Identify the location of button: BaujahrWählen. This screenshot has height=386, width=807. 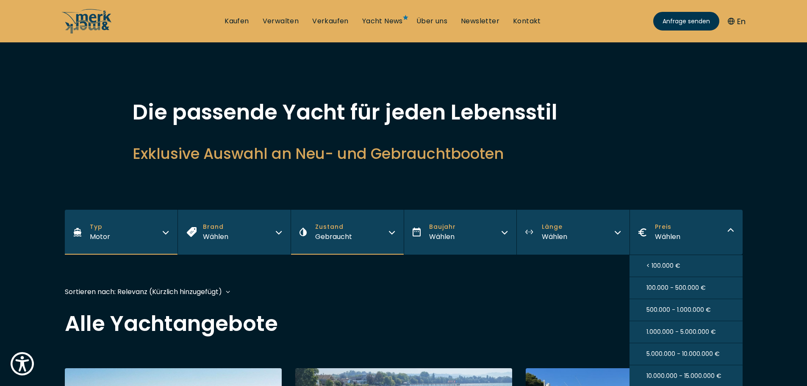
(460, 232).